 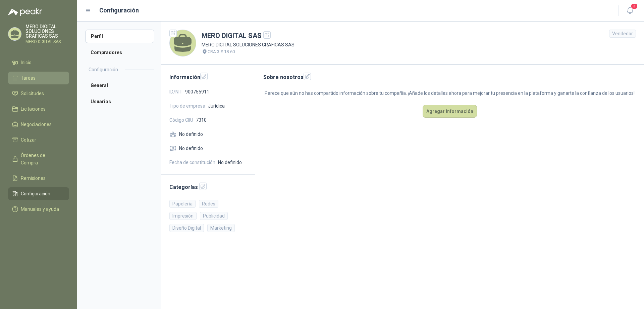 What do you see at coordinates (630, 11) in the screenshot?
I see `button: 3` at bounding box center [630, 11].